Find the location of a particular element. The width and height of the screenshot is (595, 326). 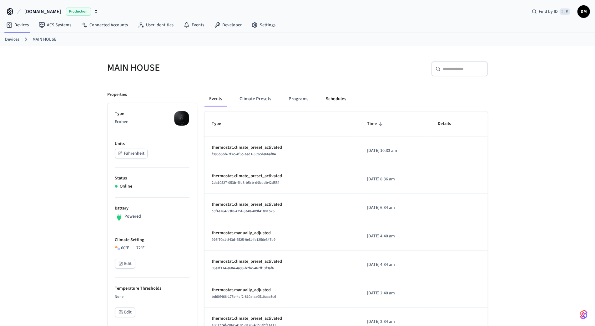

span: Production is located at coordinates (79, 12).